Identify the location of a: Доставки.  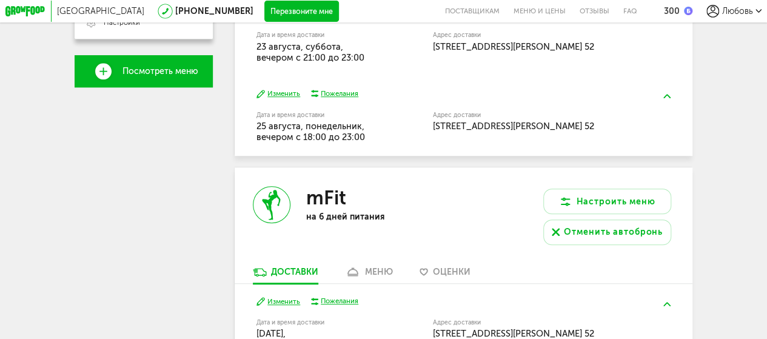
(285, 275).